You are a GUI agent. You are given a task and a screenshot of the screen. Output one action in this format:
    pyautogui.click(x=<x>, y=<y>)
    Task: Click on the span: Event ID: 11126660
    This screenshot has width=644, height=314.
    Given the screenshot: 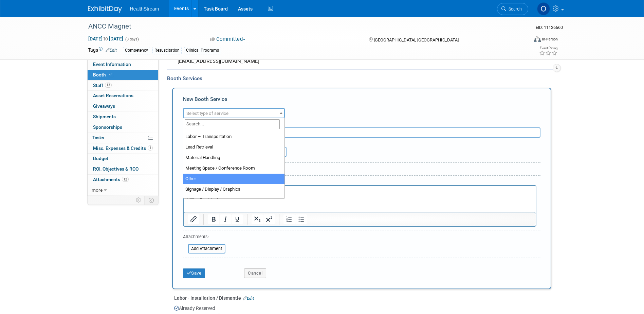 What is the action you would take?
    pyautogui.click(x=549, y=27)
    